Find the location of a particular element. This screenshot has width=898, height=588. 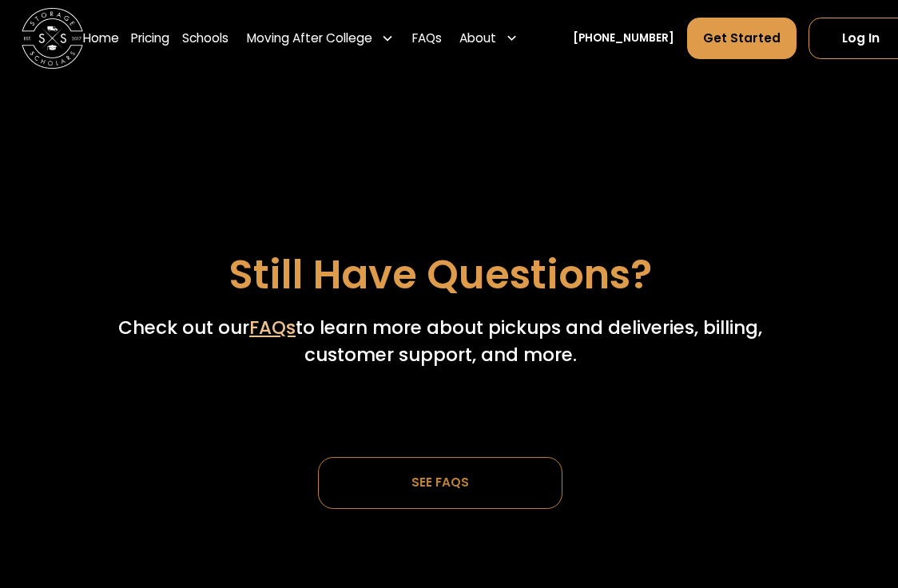

a: Schools is located at coordinates (205, 38).